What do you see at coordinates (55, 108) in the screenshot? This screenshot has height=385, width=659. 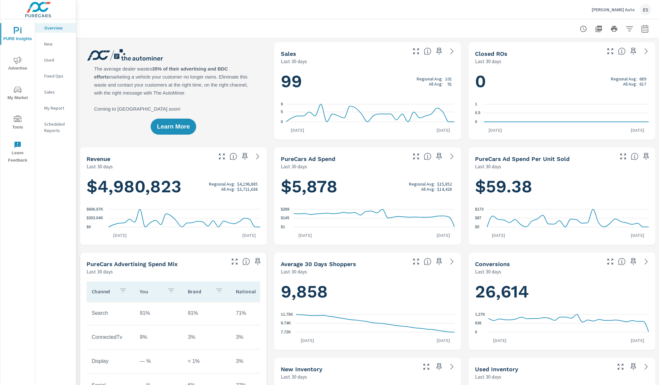 I see `div: My Report` at bounding box center [55, 108].